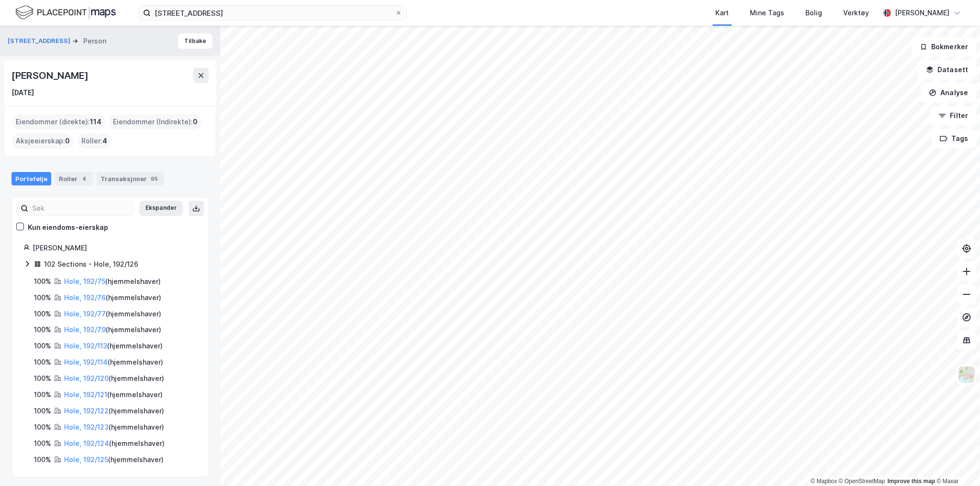 This screenshot has height=486, width=980. I want to click on img: Z, so click(967, 375).